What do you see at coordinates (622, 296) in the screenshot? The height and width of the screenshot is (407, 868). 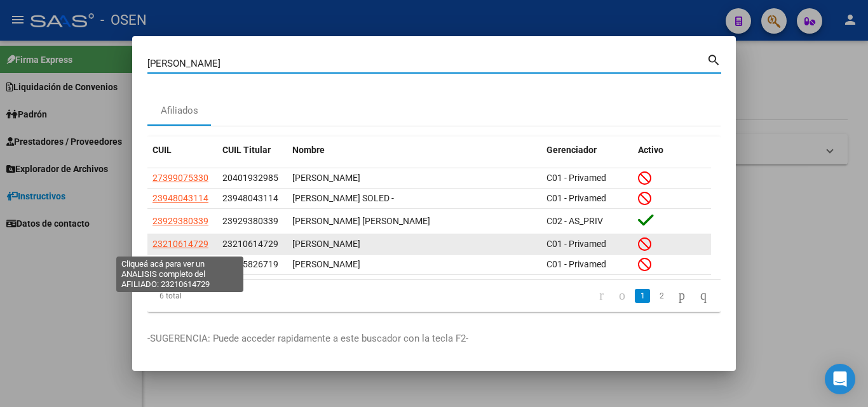 I see `a: go to previous page` at bounding box center [622, 296].